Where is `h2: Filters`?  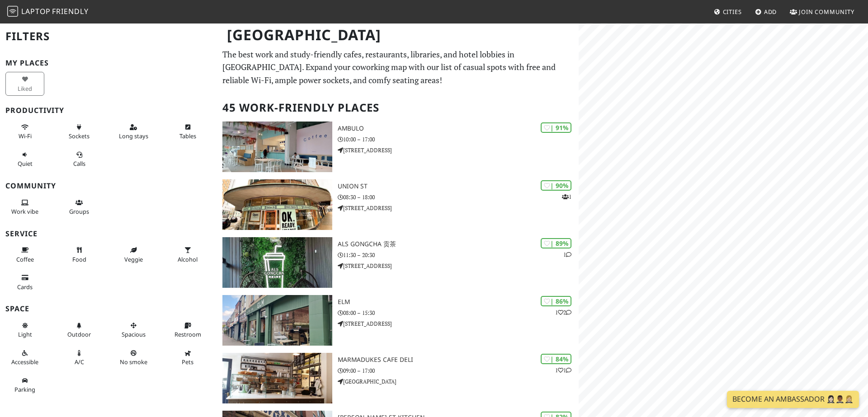
h2: Filters is located at coordinates (108, 36).